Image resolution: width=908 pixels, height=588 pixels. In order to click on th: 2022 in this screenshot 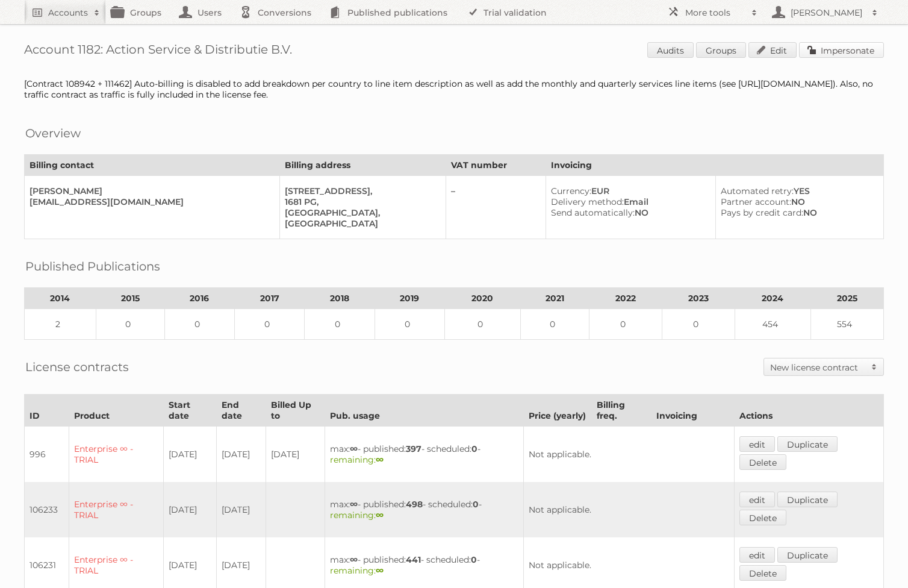, I will do `click(625, 298)`.